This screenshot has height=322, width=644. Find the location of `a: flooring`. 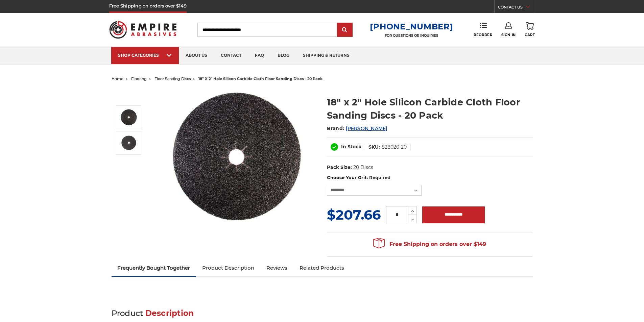

a: flooring is located at coordinates (139, 79).